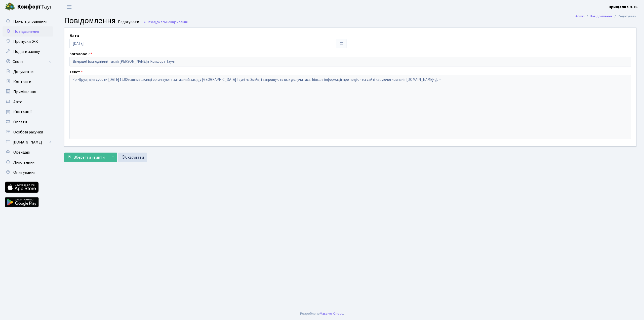  What do you see at coordinates (27, 62) in the screenshot?
I see `a: Спорт` at bounding box center [27, 62].